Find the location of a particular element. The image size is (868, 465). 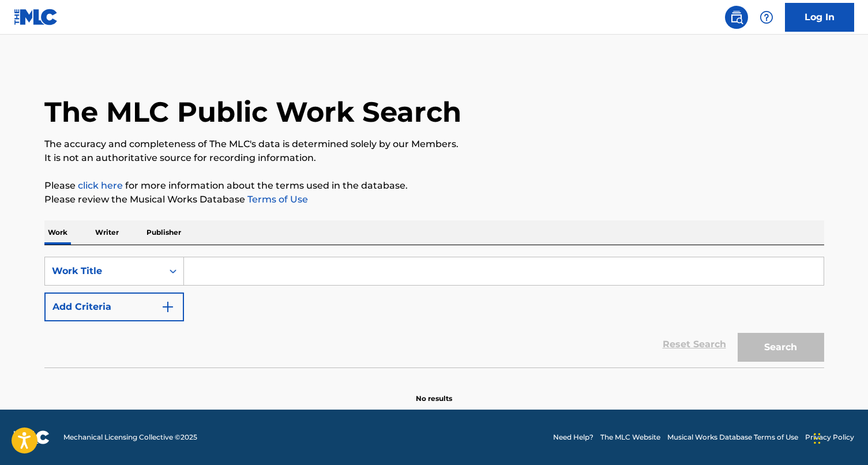

a: Need Help? is located at coordinates (573, 437).